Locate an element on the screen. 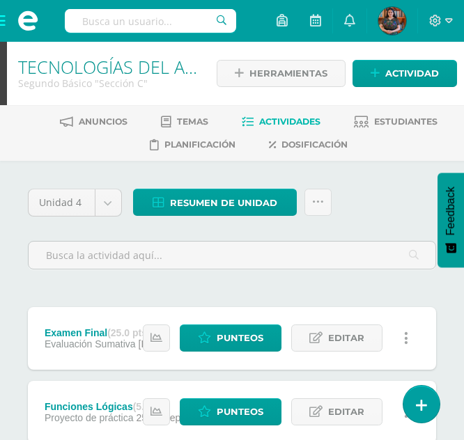 The image size is (464, 440). a: Anuncios is located at coordinates (93, 122).